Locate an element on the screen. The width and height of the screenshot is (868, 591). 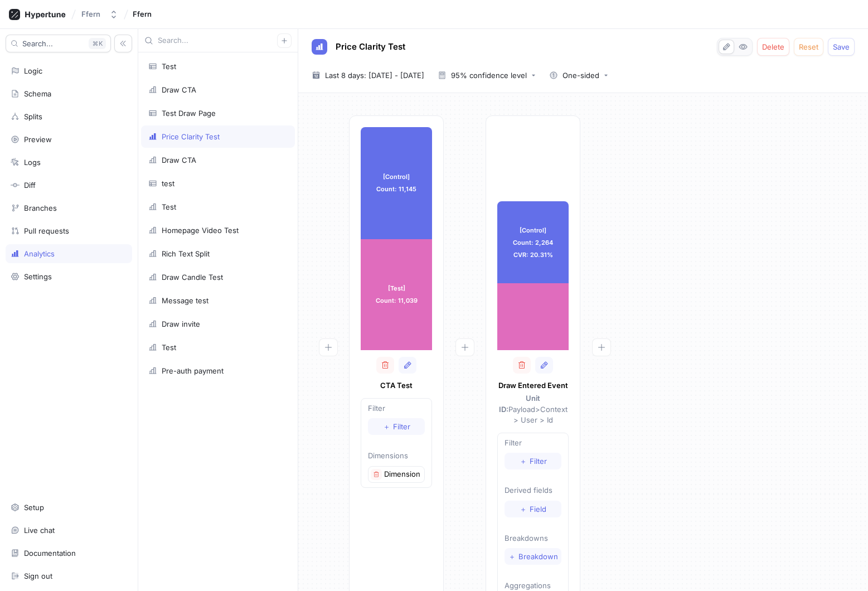
span: Field is located at coordinates (538, 509).